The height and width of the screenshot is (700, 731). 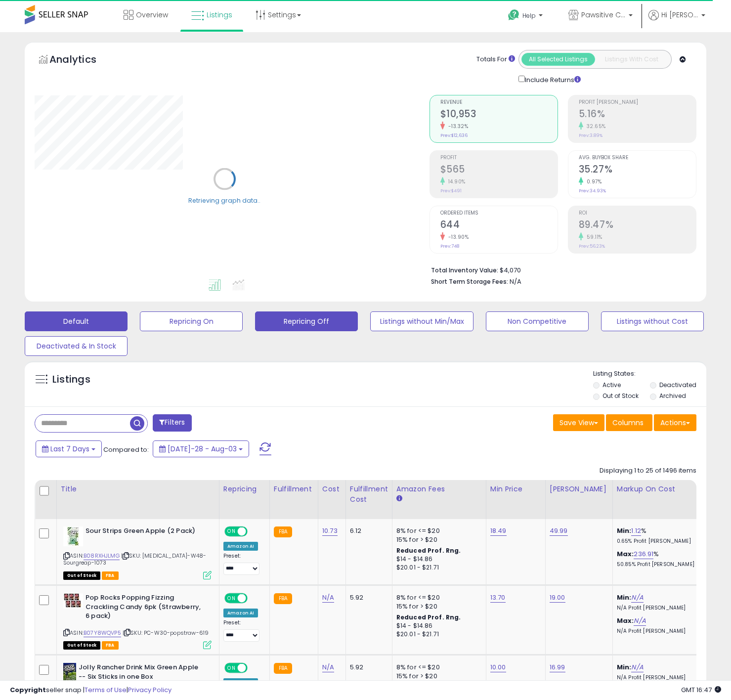 What do you see at coordinates (625, 620) in the screenshot?
I see `b: Max:` at bounding box center [625, 620].